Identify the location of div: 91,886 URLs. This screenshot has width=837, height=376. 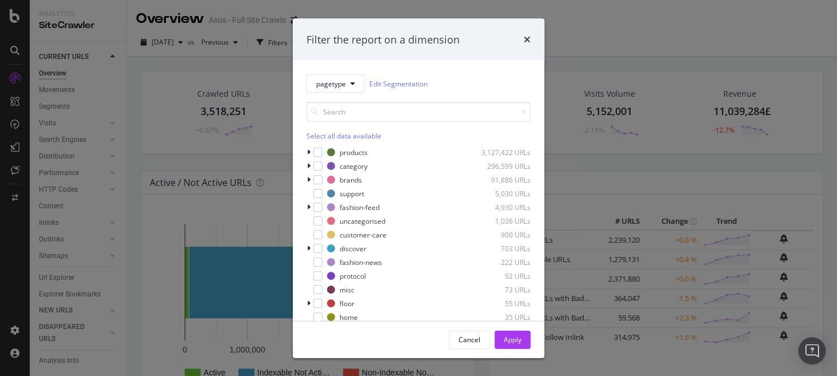
(502, 179).